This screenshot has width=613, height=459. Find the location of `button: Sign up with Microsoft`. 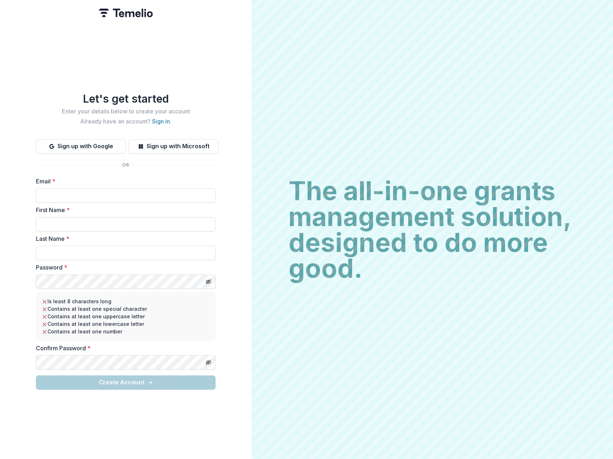

button: Sign up with Microsoft is located at coordinates (174, 147).